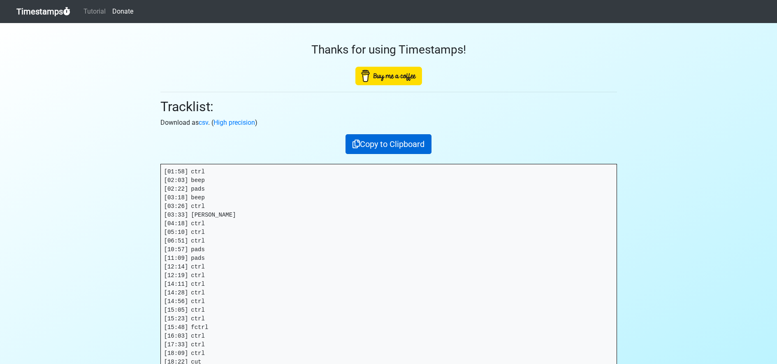 The image size is (777, 364). I want to click on a: Timestamps, so click(43, 12).